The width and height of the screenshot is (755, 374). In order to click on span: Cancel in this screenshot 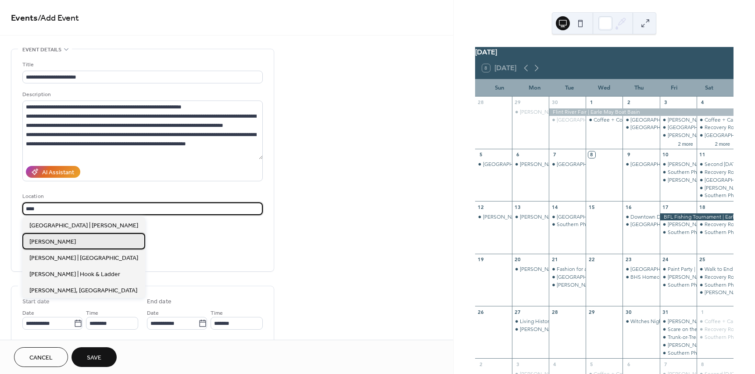, I will do `click(41, 358)`.